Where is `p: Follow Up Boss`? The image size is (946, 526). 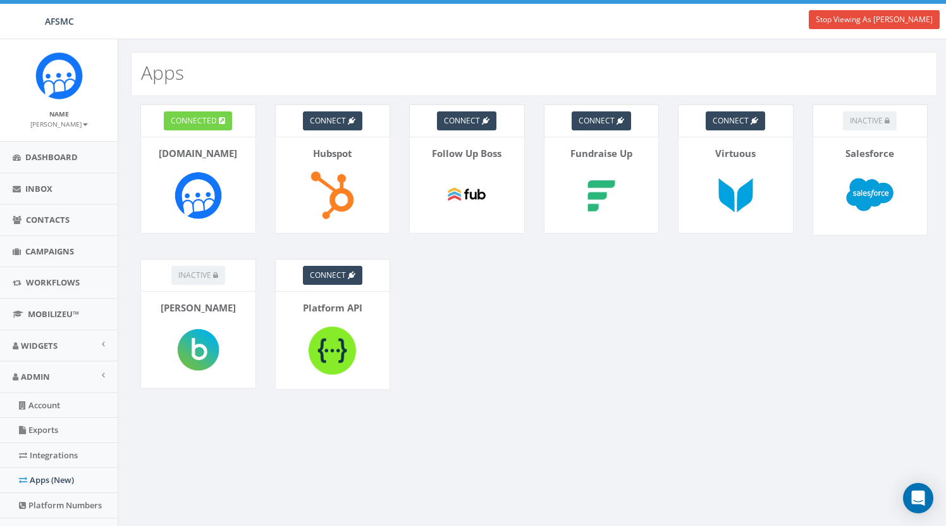
p: Follow Up Boss is located at coordinates (467, 153).